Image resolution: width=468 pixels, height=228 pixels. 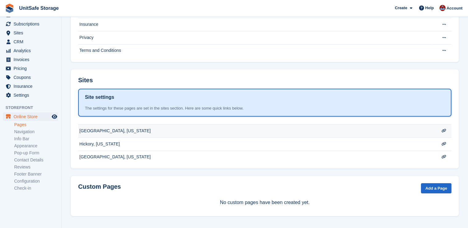 I want to click on h2: Custom Pages, so click(x=99, y=187).